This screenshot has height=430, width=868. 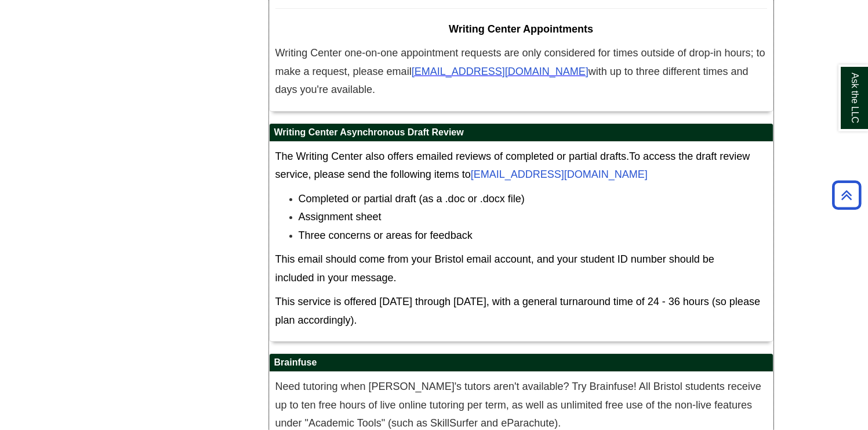 What do you see at coordinates (520, 62) in the screenshot?
I see `span: Writing Center one-on-one appointment requests are only considered for times outside of drop-in h...` at bounding box center [520, 62].